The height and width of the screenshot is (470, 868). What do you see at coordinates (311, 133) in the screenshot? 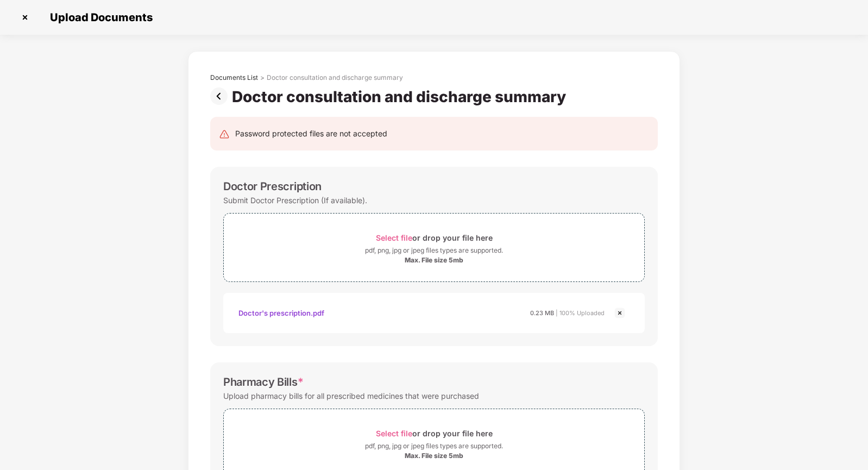
I see `div: Password protected files are not accepted` at bounding box center [311, 133].